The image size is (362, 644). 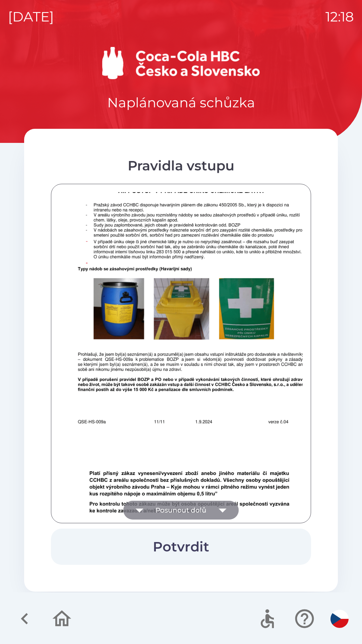 I want to click on p: Naplánovaná schůzka, so click(x=181, y=103).